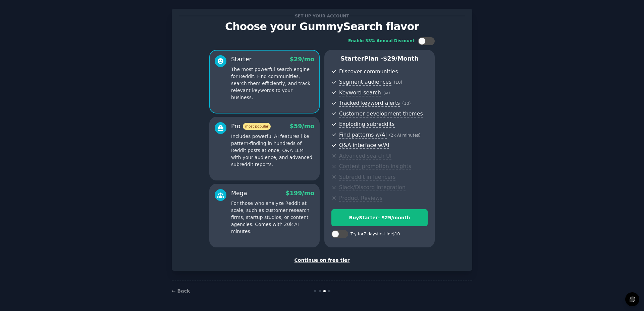  I want to click on div: Buy Starter - $ 29 /month, so click(379, 218).